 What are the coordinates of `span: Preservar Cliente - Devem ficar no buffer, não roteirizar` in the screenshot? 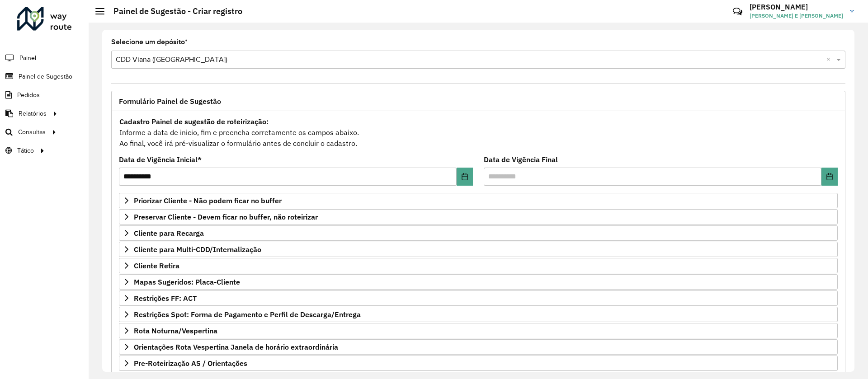 It's located at (225, 216).